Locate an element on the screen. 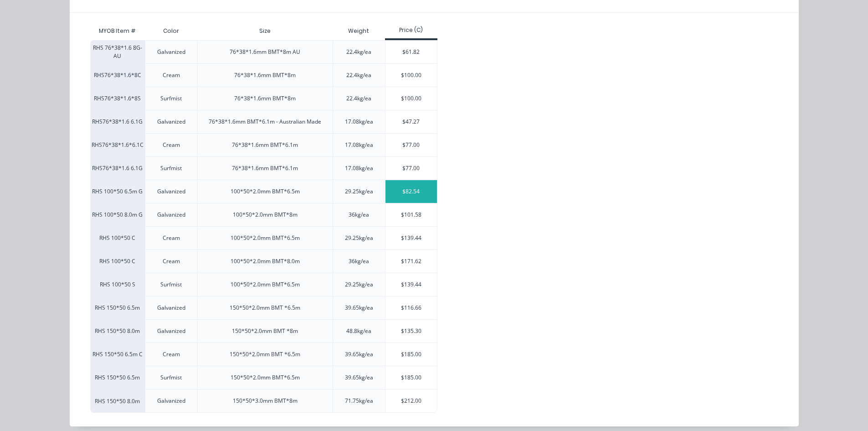 The image size is (868, 431). div: 150*50*3.0mm BMT*8m is located at coordinates (265, 401).